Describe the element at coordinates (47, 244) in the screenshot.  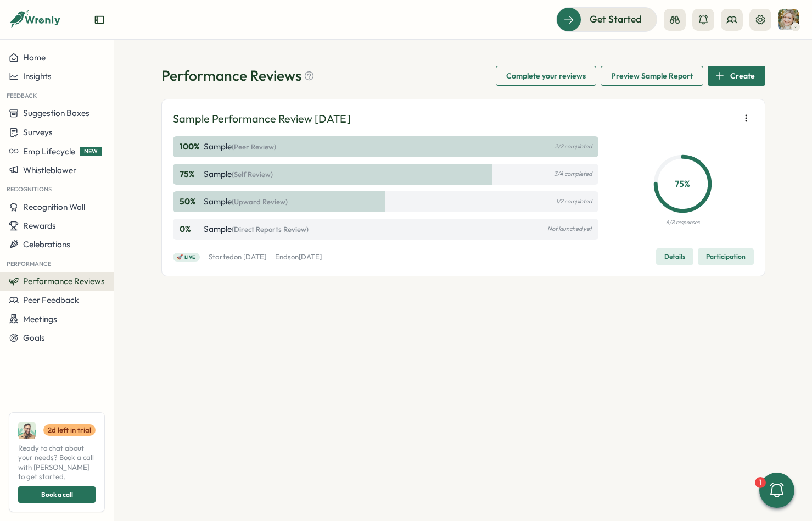
I see `span: Celebrations` at that location.